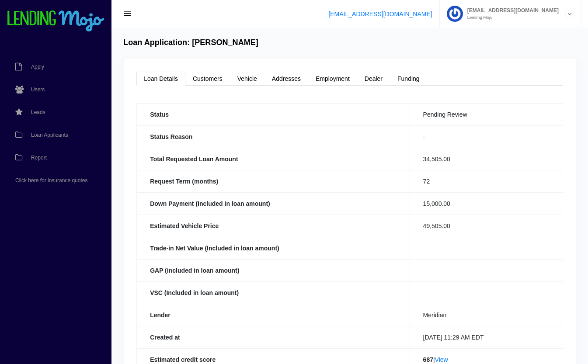 This screenshot has width=588, height=364. I want to click on td: 15,000.00, so click(486, 203).